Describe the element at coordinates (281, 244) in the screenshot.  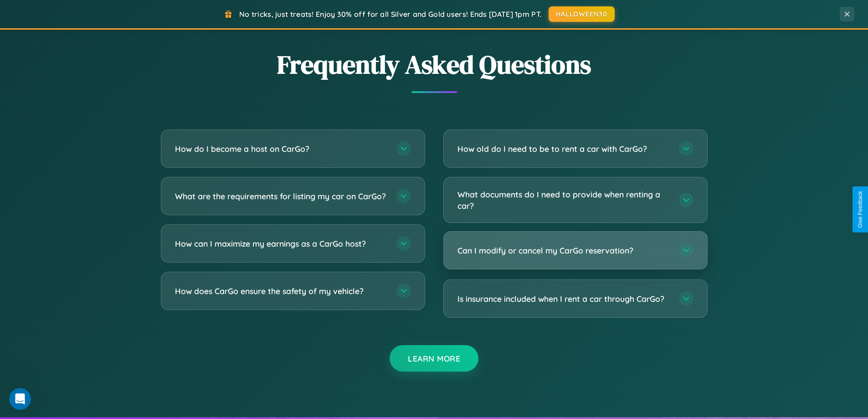
I see `h3: How can I maximize my earnings as a CarGo host?` at that location.